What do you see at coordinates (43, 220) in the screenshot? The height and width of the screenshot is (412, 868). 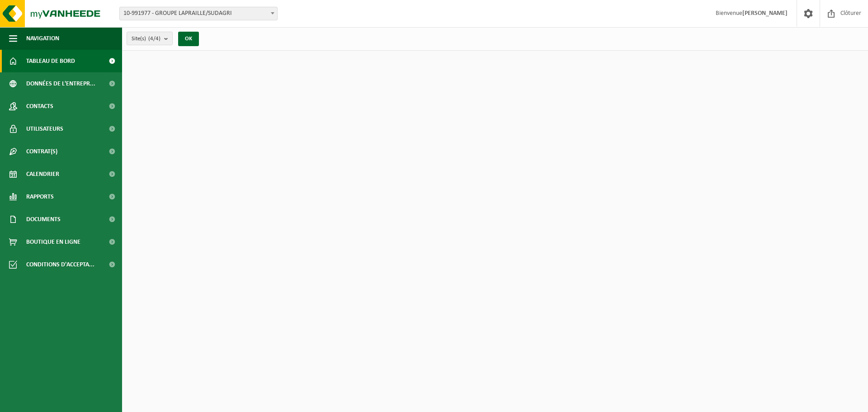 I see `span: Documents` at bounding box center [43, 220].